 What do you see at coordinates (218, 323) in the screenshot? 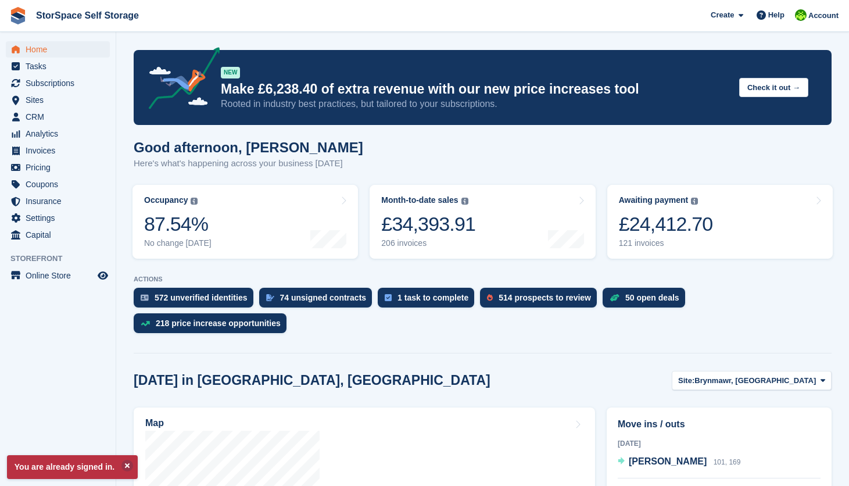
I see `div: 218 price increase opportunities` at bounding box center [218, 323].